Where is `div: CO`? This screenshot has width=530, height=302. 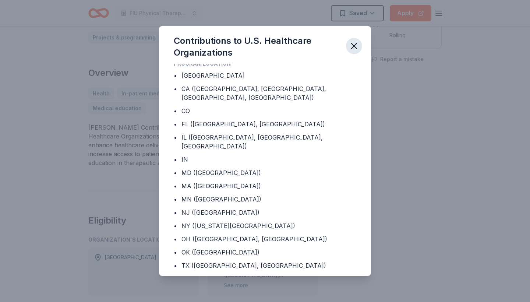 div: CO is located at coordinates (186, 111).